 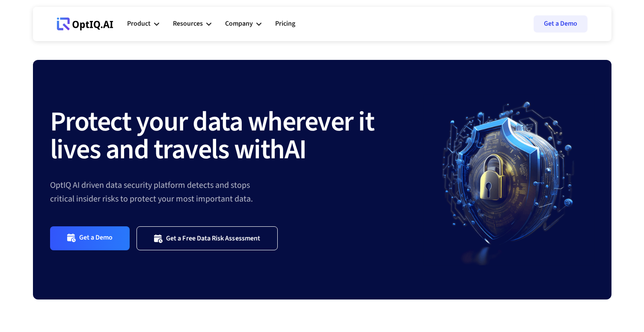 I want to click on div: Get a Demo, so click(x=96, y=238).